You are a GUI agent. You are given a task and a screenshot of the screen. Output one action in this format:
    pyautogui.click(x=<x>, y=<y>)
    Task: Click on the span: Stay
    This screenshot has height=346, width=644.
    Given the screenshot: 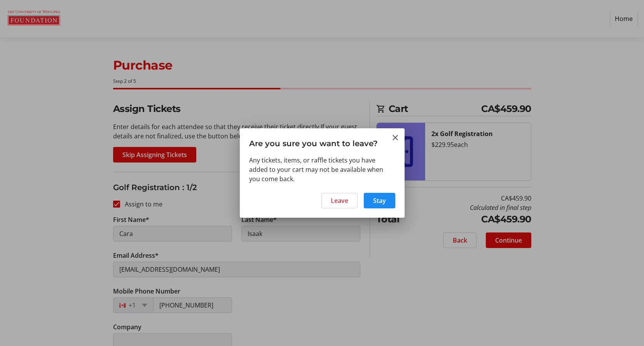 What is the action you would take?
    pyautogui.click(x=379, y=200)
    